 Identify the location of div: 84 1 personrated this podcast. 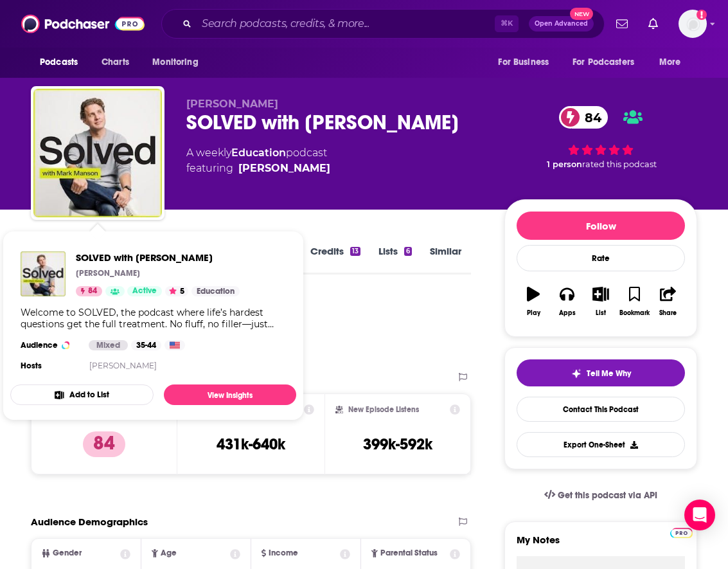
(601, 138).